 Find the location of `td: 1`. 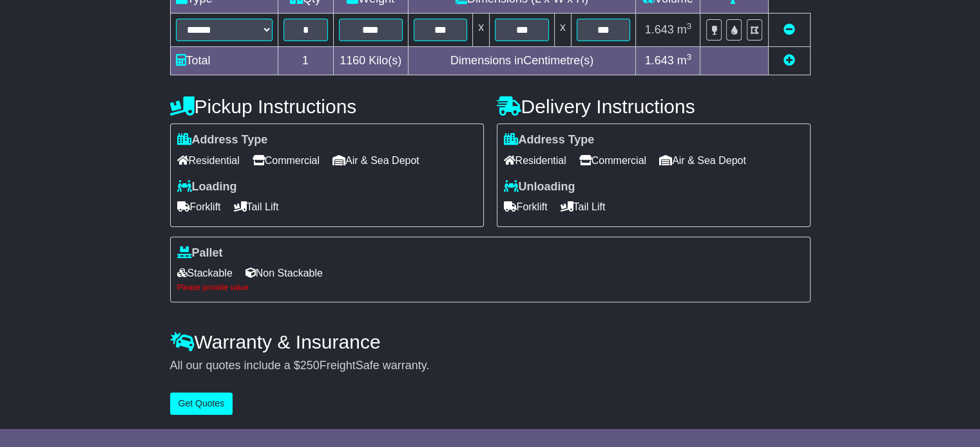

td: 1 is located at coordinates (305, 61).